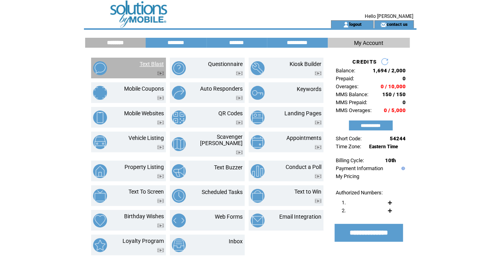 Image resolution: width=500 pixels, height=256 pixels. I want to click on a: My Pricing, so click(347, 176).